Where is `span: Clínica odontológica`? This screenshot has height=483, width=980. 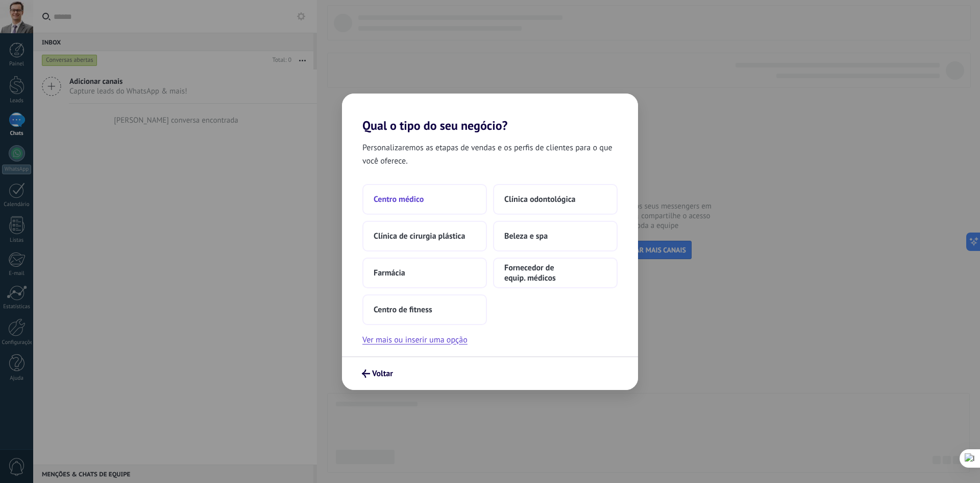
span: Clínica odontológica is located at coordinates (540, 199).